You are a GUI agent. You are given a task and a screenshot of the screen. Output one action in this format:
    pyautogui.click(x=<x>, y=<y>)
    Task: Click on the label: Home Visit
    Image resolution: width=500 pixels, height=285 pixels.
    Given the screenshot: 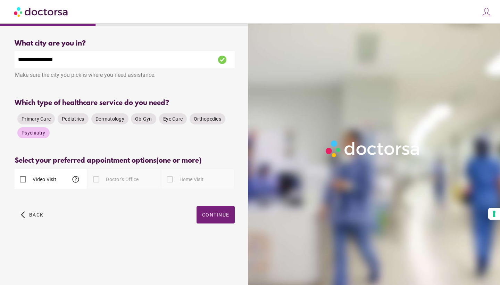 What is the action you would take?
    pyautogui.click(x=191, y=179)
    